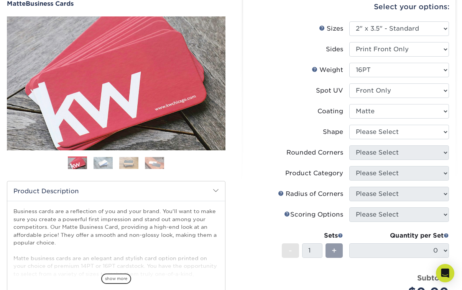  Describe the element at coordinates (334, 49) in the screenshot. I see `div: Sides` at that location.